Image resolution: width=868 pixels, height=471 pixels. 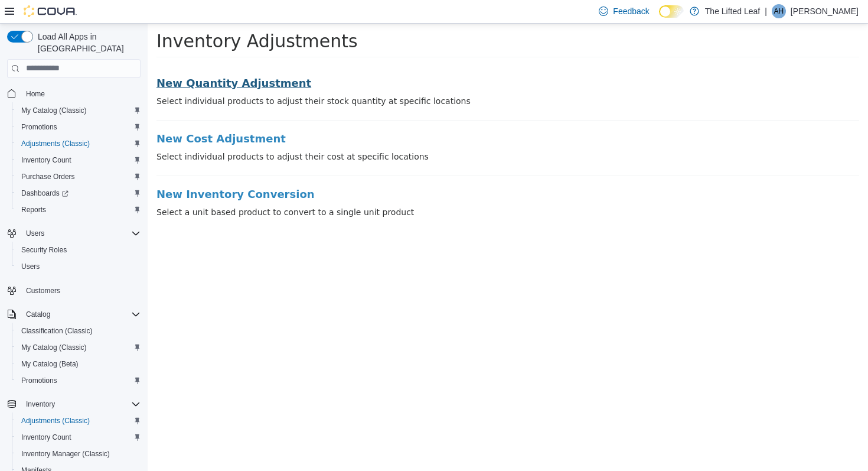 I want to click on a: Customers, so click(x=43, y=291).